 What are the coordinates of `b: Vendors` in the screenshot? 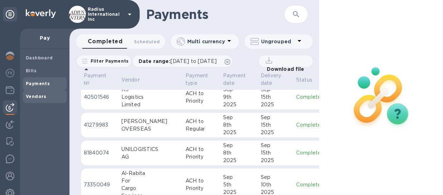 It's located at (36, 96).